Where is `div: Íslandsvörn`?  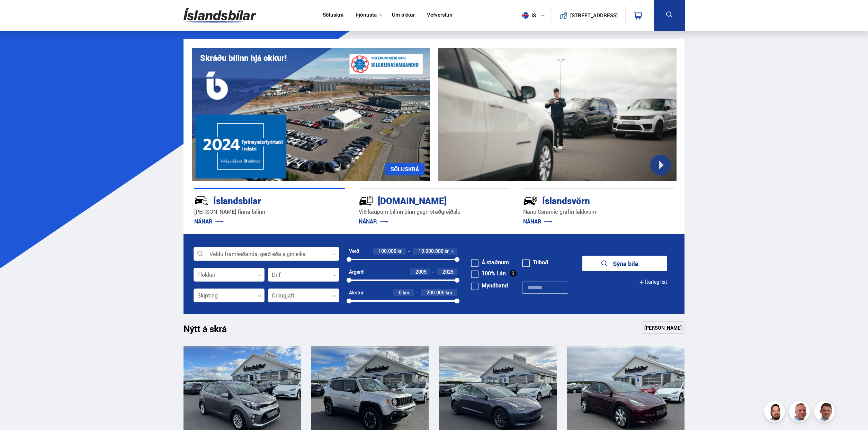
div: Íslandsvörn is located at coordinates (586, 200).